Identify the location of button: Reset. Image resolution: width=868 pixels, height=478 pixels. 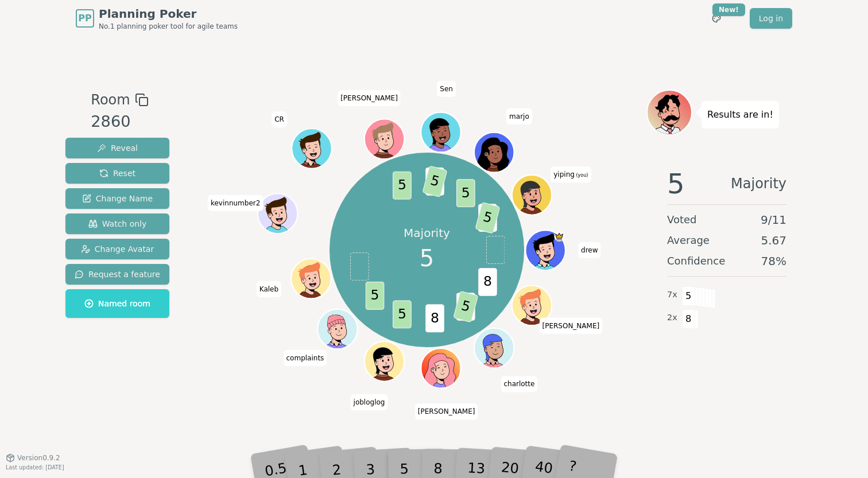
(117, 173).